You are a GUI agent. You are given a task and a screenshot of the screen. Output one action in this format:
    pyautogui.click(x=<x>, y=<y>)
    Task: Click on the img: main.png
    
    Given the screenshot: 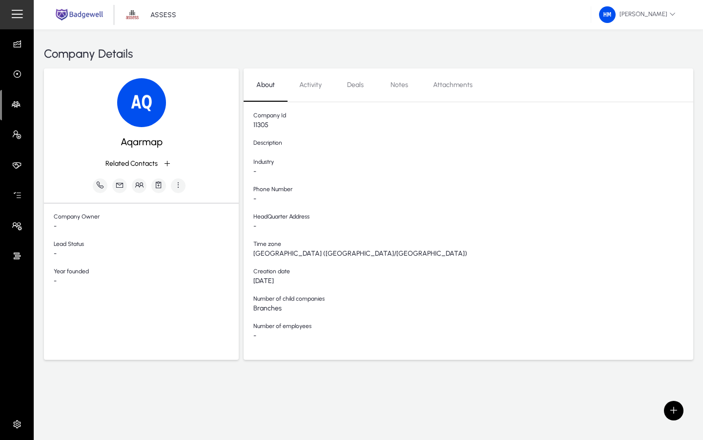 What is the action you would take?
    pyautogui.click(x=79, y=15)
    